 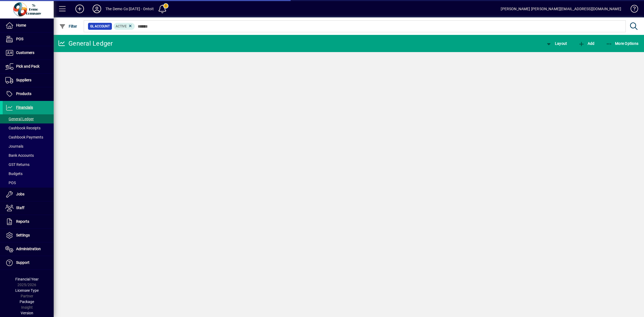 I want to click on span: Settings, so click(x=23, y=235).